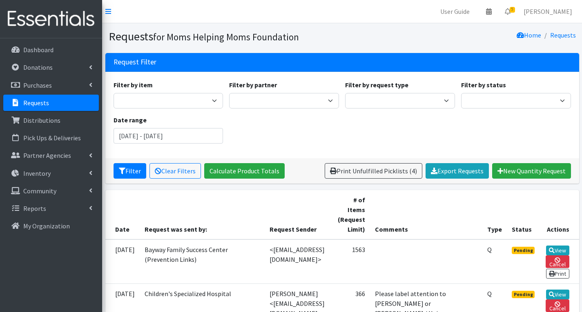 Image resolution: width=582 pixels, height=312 pixels. Describe the element at coordinates (529, 35) in the screenshot. I see `a: Home` at that location.